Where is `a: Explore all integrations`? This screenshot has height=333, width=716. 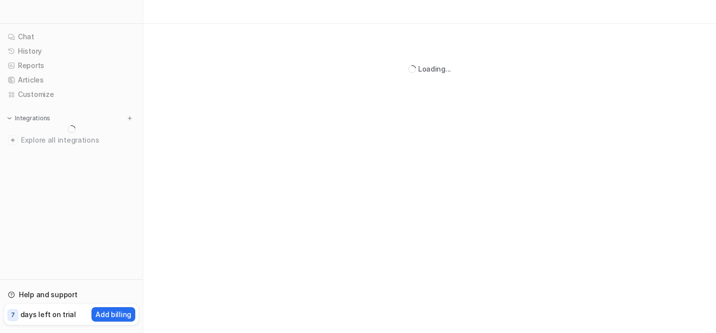
a: Explore all integrations is located at coordinates (71, 140).